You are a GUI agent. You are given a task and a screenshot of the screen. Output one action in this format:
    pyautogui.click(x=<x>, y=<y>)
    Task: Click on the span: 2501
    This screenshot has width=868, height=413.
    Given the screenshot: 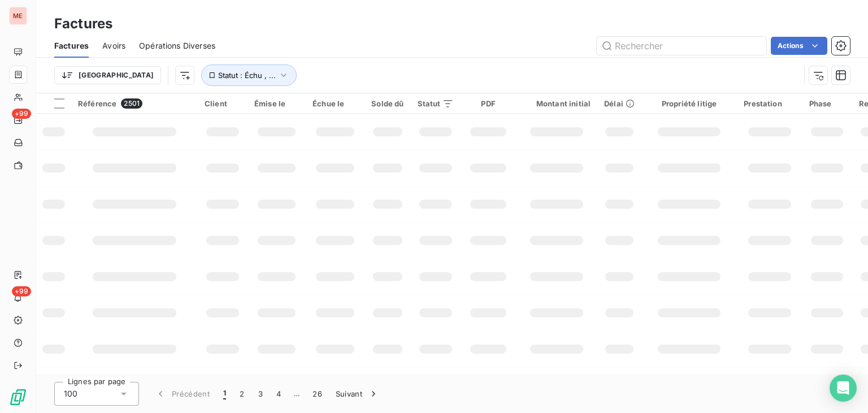 What is the action you would take?
    pyautogui.click(x=132, y=104)
    